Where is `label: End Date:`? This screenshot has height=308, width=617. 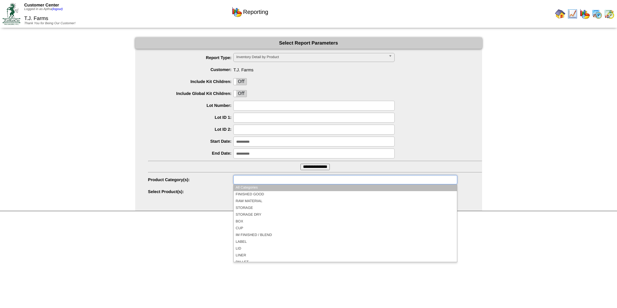
label: End Date: is located at coordinates (191, 153).